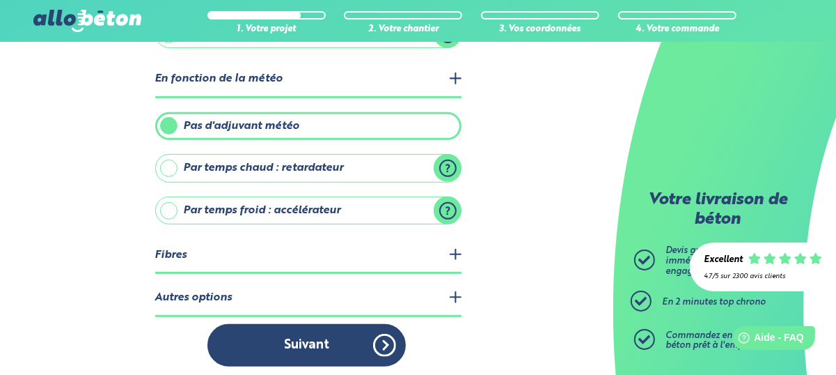 The image size is (836, 375). Describe the element at coordinates (267, 29) in the screenshot. I see `div: 1. Votre projet` at that location.